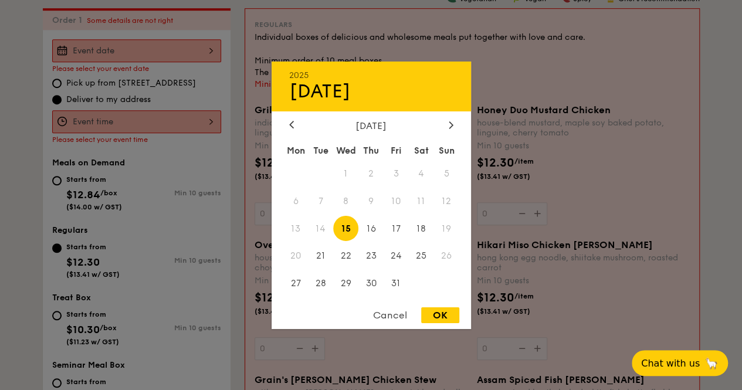 This screenshot has height=390, width=742. I want to click on span: 7, so click(320, 200).